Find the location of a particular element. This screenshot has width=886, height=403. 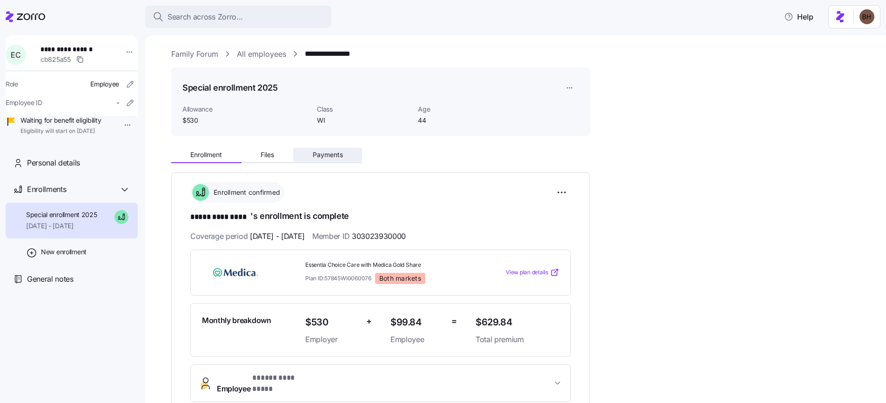

img: c3c218ad70e66eeb89914ccc98a2927c is located at coordinates (866, 17).